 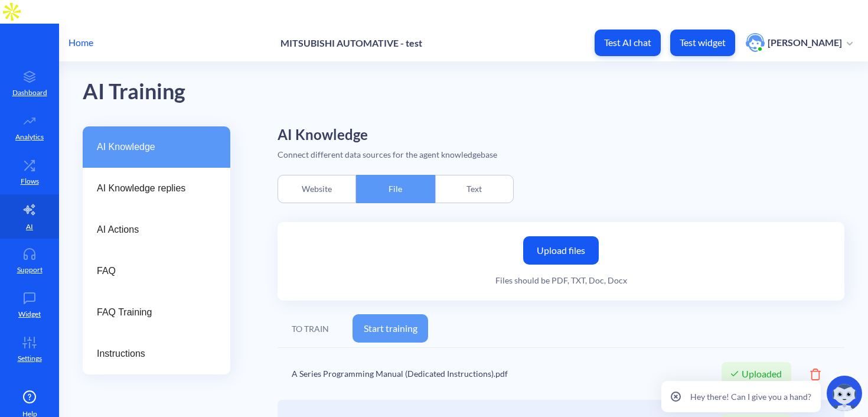 What do you see at coordinates (29, 93) in the screenshot?
I see `p: Dashboard` at bounding box center [29, 93].